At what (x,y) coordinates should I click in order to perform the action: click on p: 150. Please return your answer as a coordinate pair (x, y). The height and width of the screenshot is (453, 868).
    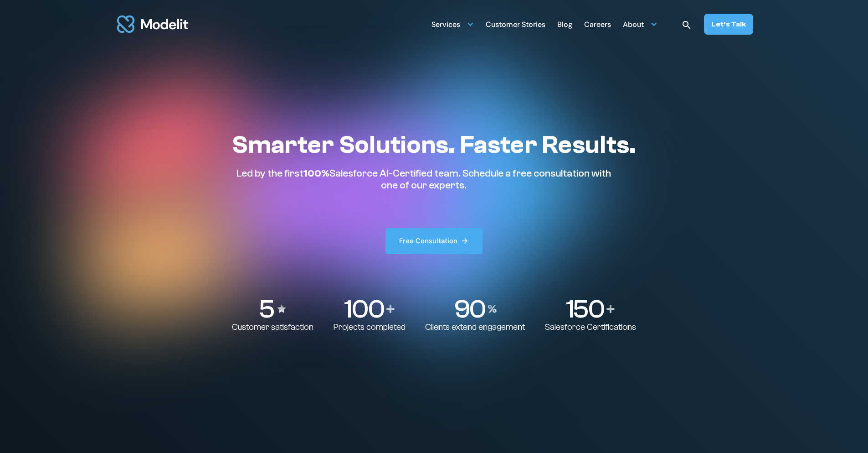
    Looking at the image, I should click on (585, 309).